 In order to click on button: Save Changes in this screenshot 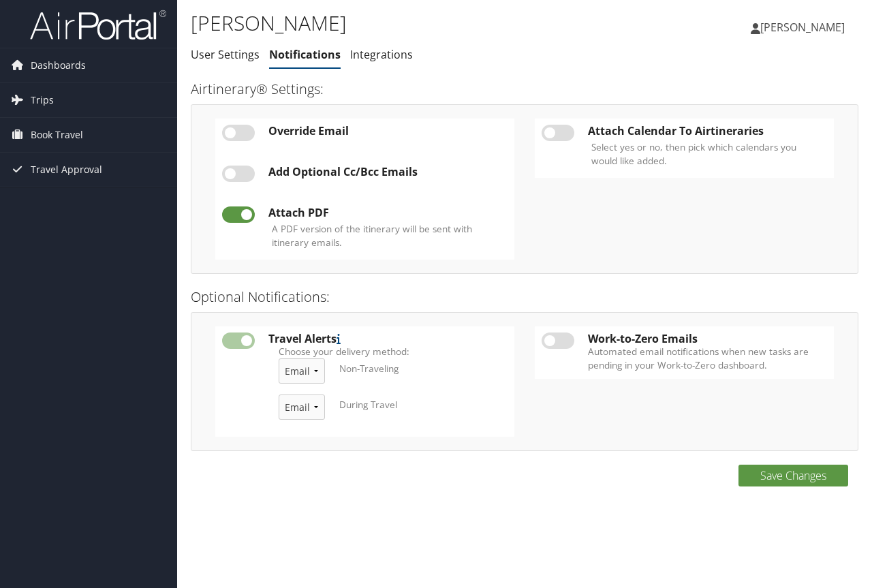, I will do `click(793, 476)`.